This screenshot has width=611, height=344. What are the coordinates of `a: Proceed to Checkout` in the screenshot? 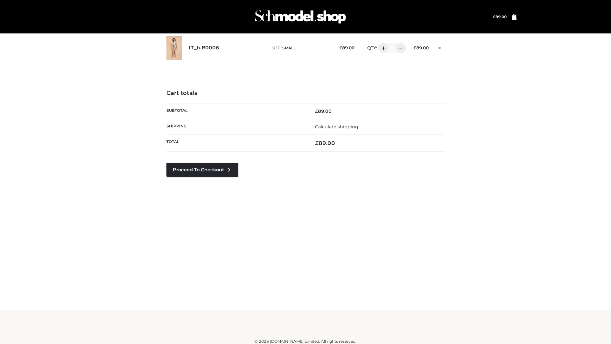 It's located at (203, 170).